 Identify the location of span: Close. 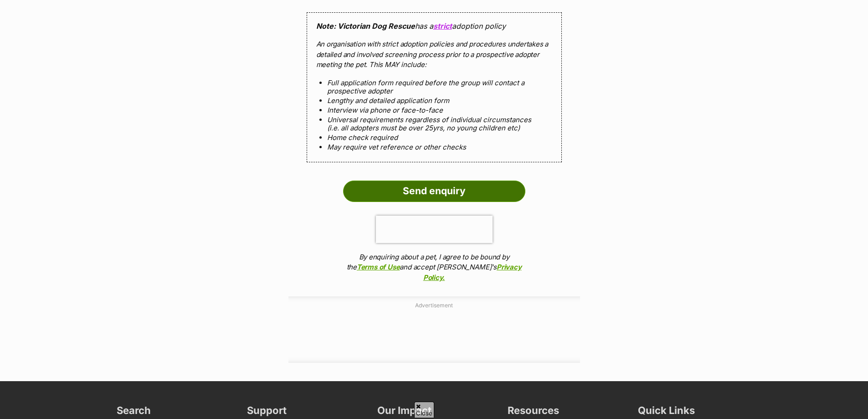
(424, 410).